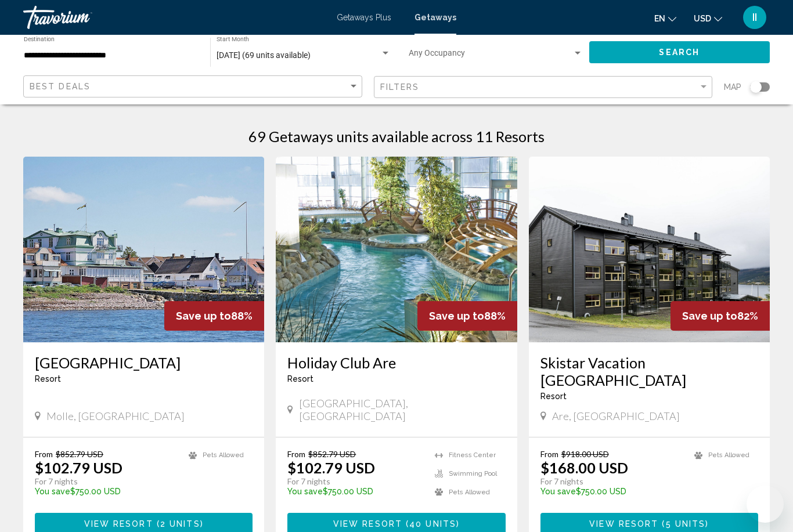 The width and height of the screenshot is (793, 532). What do you see at coordinates (396, 362) in the screenshot?
I see `h3: Holiday Club Are` at bounding box center [396, 362].